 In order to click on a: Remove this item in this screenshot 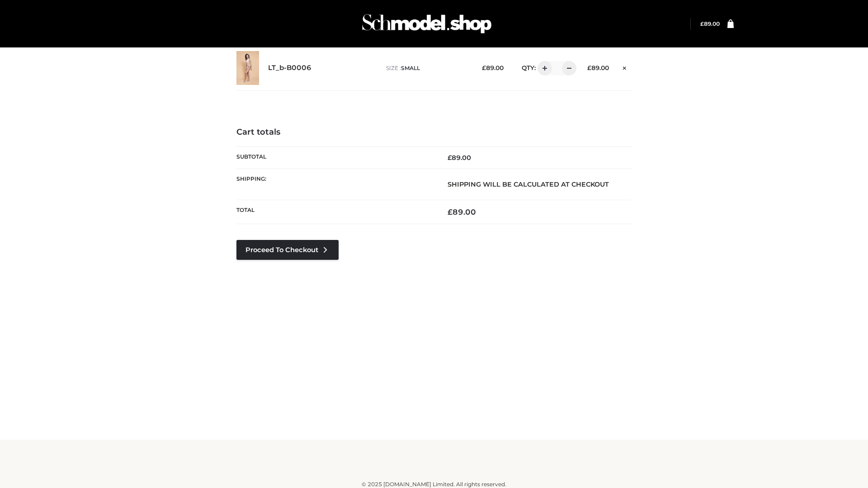, I will do `click(625, 67)`.